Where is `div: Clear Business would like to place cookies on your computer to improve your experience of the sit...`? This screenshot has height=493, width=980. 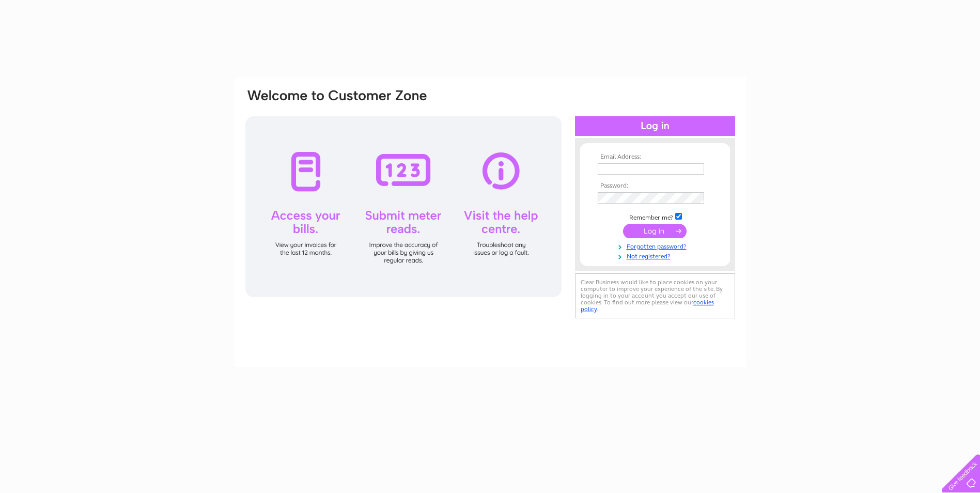
div: Clear Business would like to place cookies on your computer to improve your experience of the sit... is located at coordinates (655, 296).